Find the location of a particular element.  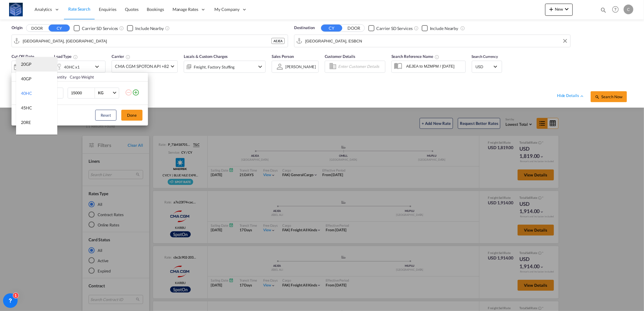

div: 40RE is located at coordinates (26, 137).